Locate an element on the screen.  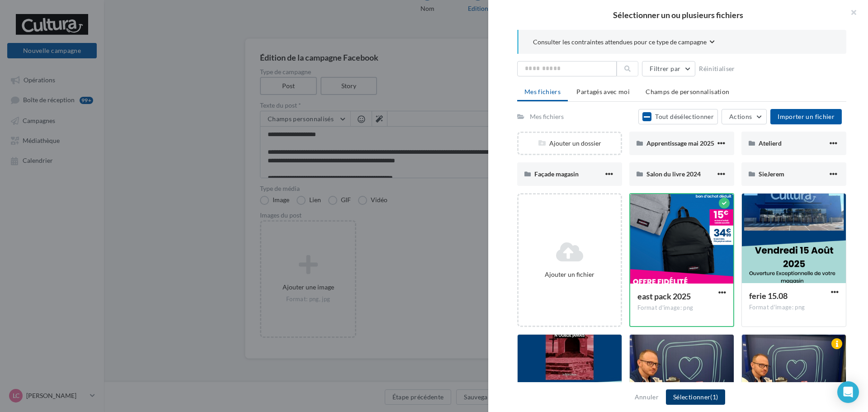
button: Filtrer par is located at coordinates (669, 68).